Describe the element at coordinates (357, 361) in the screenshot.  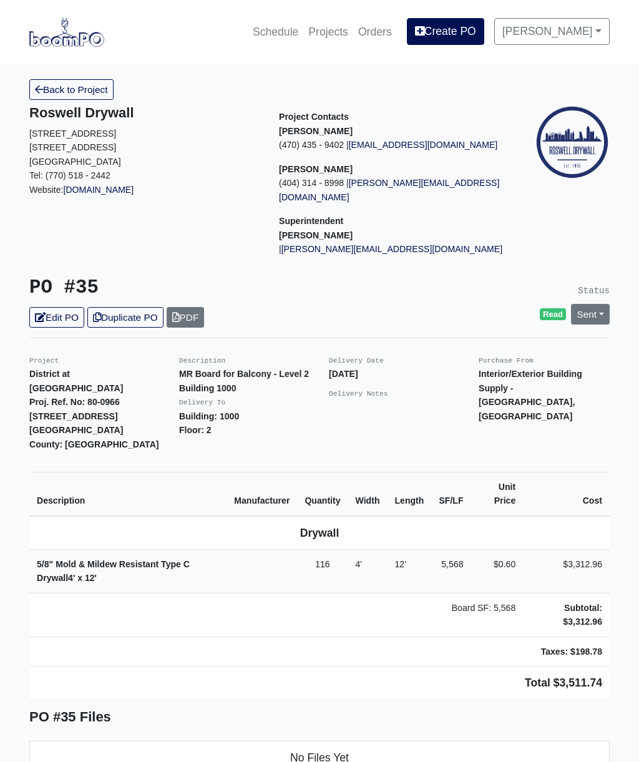
I see `small: Delivery Date` at that location.